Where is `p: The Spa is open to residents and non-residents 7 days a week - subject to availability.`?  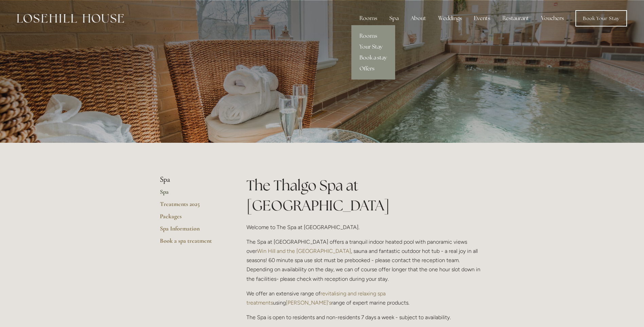 p: The Spa is open to residents and non-residents 7 days a week - subject to availability. is located at coordinates (365, 317).